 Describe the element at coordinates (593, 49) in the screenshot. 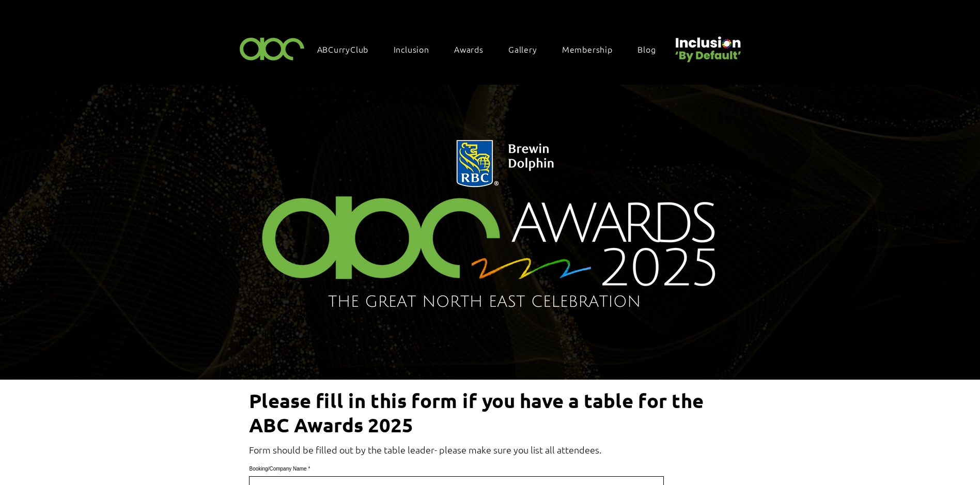

I see `a: Membership` at that location.